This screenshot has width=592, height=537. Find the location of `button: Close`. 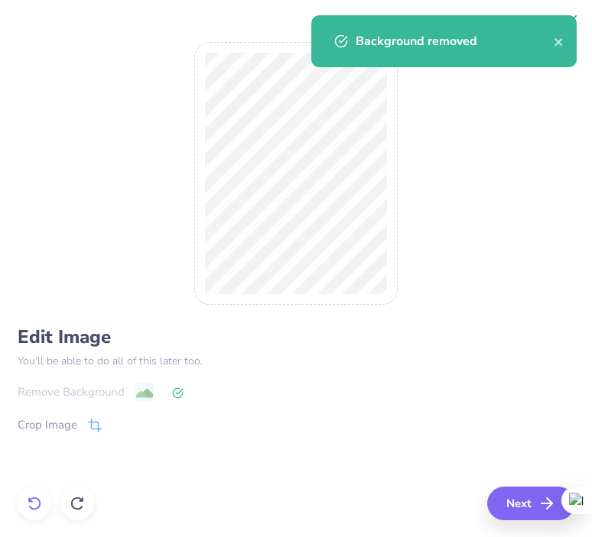

button: Close is located at coordinates (571, 21).